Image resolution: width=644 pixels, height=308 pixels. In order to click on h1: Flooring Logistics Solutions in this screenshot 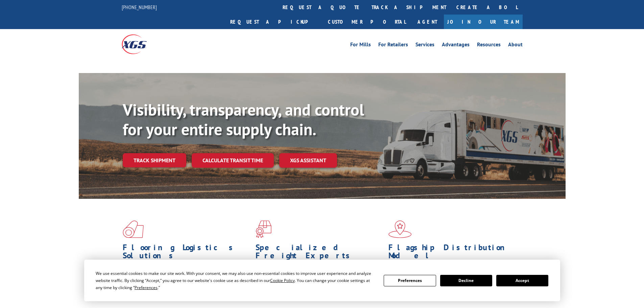, I will do `click(187, 253)`.